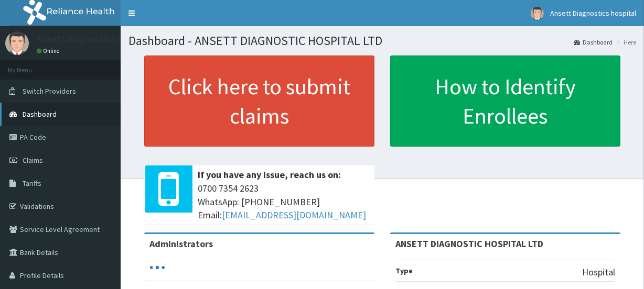  I want to click on p: Hospital, so click(599, 272).